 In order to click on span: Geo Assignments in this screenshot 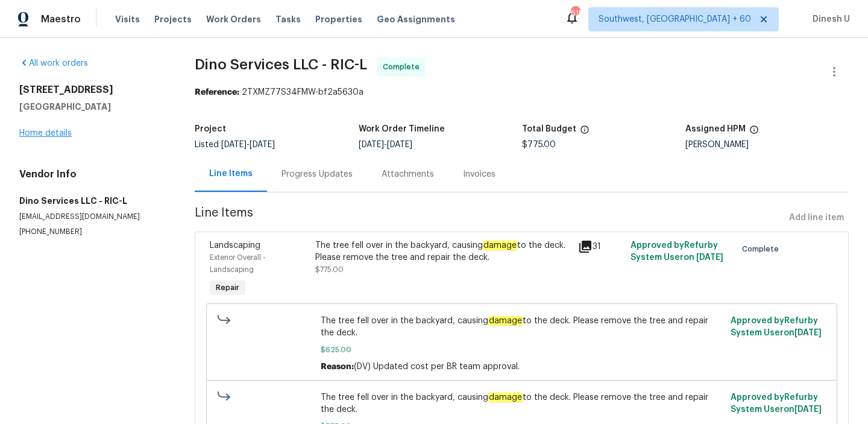, I will do `click(416, 19)`.